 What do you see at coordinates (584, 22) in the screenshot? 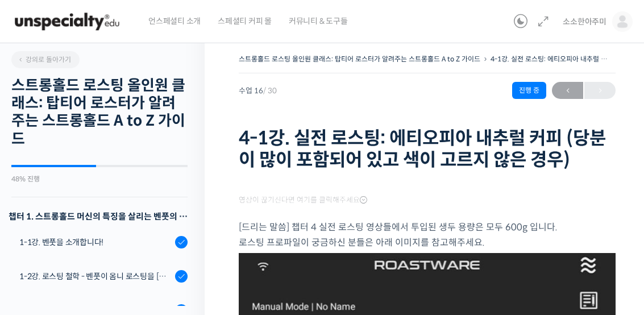
I see `span: 소소한아주미` at bounding box center [584, 22].